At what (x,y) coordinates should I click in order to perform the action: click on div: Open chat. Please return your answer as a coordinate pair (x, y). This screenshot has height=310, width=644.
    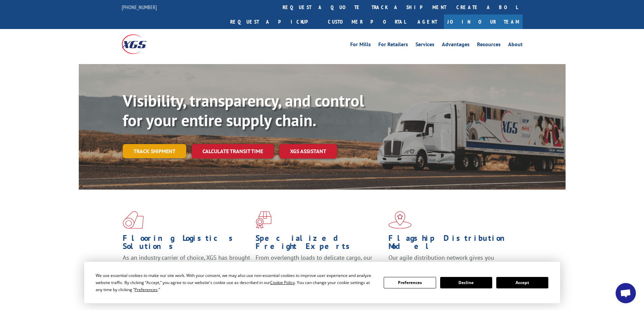
    Looking at the image, I should click on (626, 294).